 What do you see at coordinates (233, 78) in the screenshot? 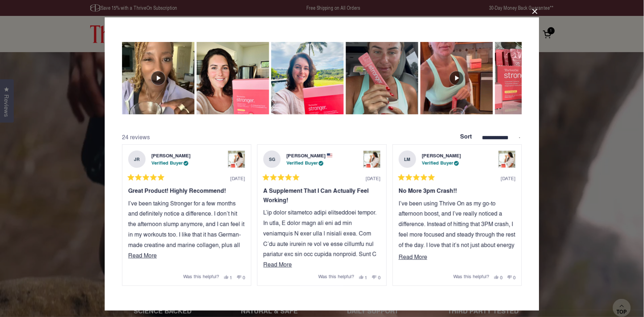
I see `img: Woman smiling and holding a pink ThriveOn stronger supplement box in a modern kitchen` at bounding box center [233, 78].